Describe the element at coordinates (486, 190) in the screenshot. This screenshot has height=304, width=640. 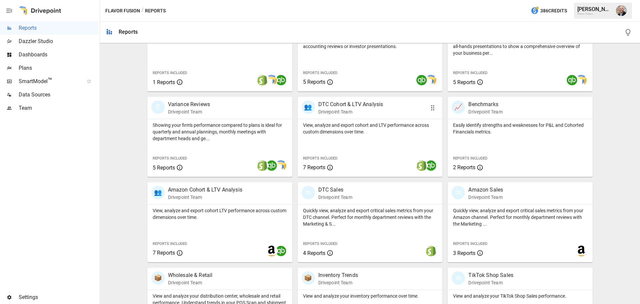
I see `p: Amazon Sales` at that location.